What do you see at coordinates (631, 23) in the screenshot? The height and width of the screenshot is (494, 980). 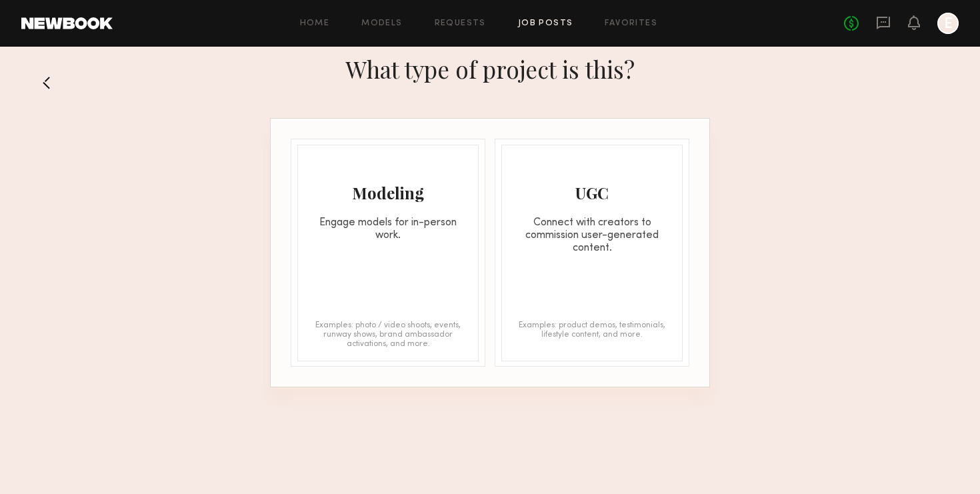 I see `a: Favorites` at bounding box center [631, 23].